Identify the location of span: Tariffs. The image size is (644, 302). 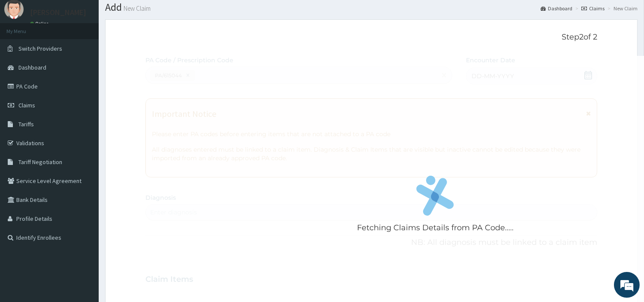
(27, 124).